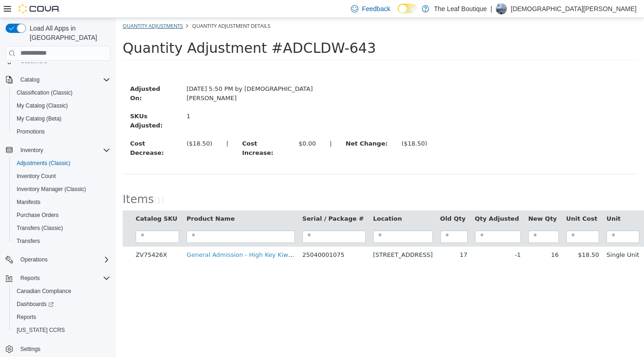 The height and width of the screenshot is (357, 644). Describe the element at coordinates (31, 150) in the screenshot. I see `button: Inventory` at that location.